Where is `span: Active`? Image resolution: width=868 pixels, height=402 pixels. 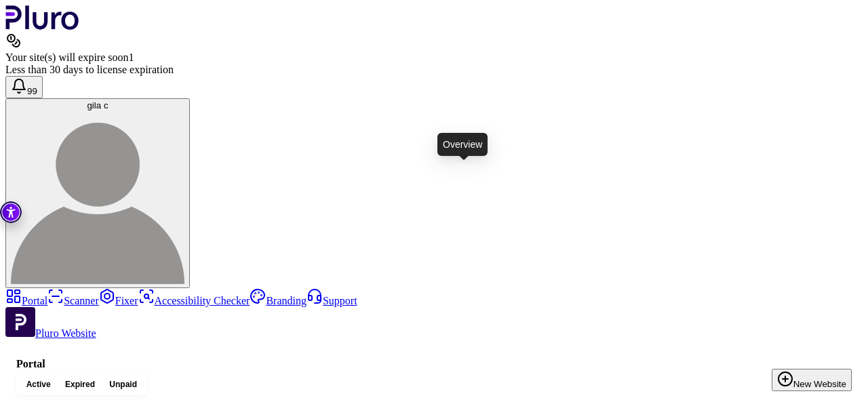 span: Active is located at coordinates (39, 384).